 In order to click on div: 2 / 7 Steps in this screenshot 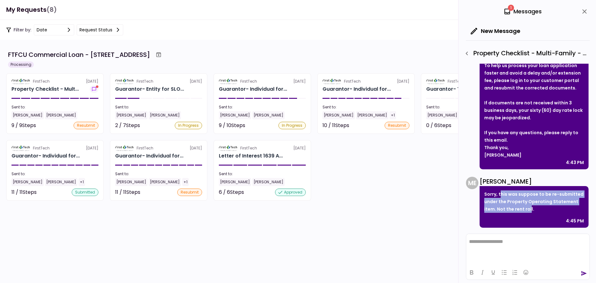, I will do `click(128, 125)`.